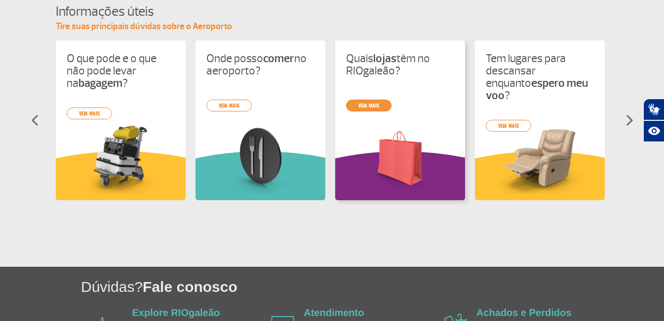  I want to click on span: Fale conosco, so click(190, 287).